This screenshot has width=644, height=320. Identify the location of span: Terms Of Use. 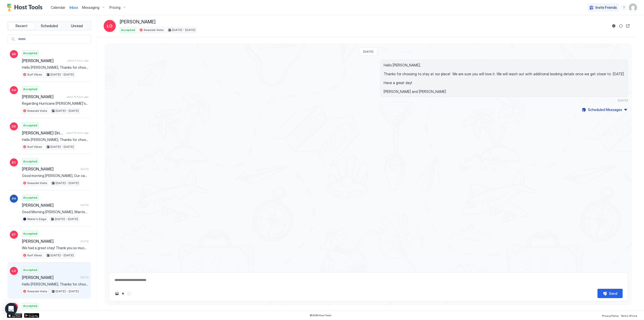
(629, 316).